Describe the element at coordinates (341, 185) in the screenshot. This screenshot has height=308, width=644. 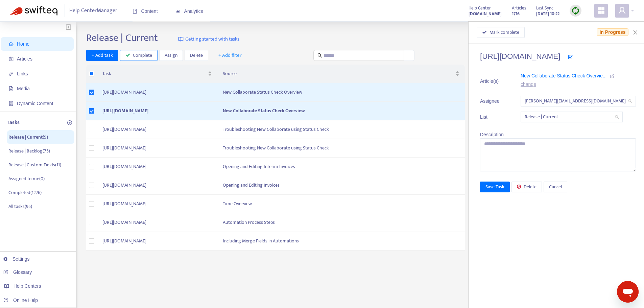
I see `td: Opening and Editing Invoices` at that location.